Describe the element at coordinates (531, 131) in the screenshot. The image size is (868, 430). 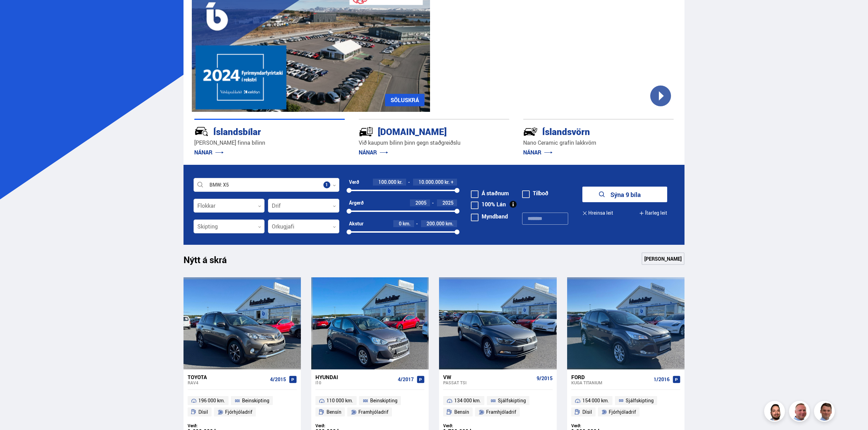
I see `img: -Svtn6bYgwAsiwNX.svg` at that location.